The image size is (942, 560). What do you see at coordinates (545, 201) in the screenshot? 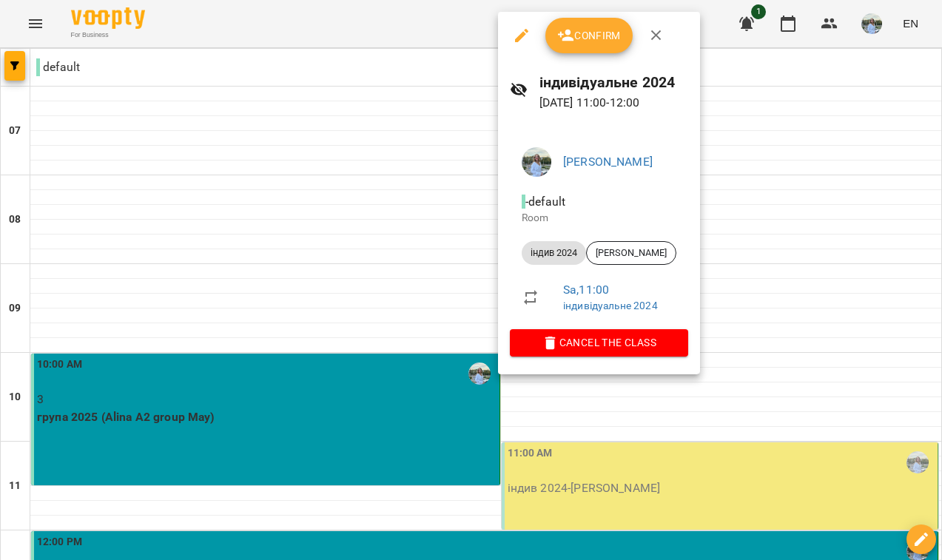
I see `span: - default` at bounding box center [545, 201].